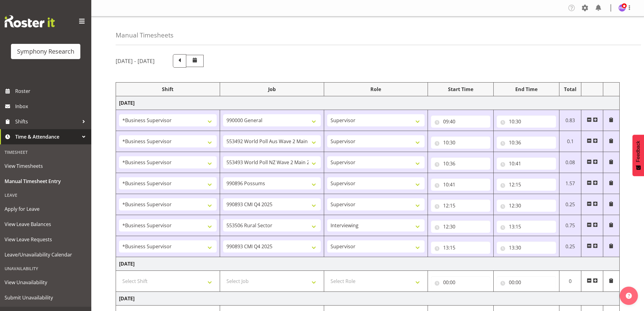 The image size is (644, 311). I want to click on td: 1.57, so click(571, 183).